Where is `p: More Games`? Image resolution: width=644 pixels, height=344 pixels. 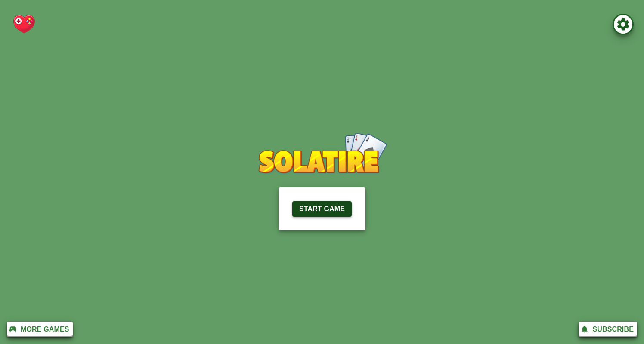 p: More Games is located at coordinates (45, 329).